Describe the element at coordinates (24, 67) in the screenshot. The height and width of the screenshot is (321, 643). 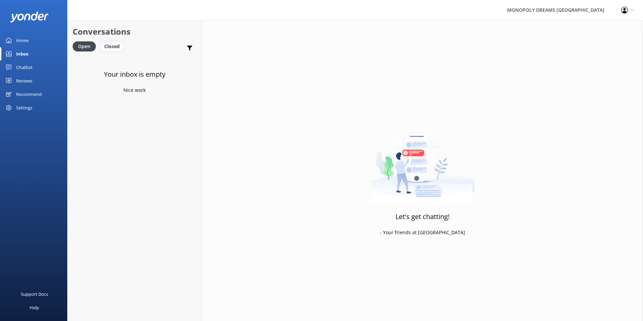
I see `div: Chatbot` at that location.